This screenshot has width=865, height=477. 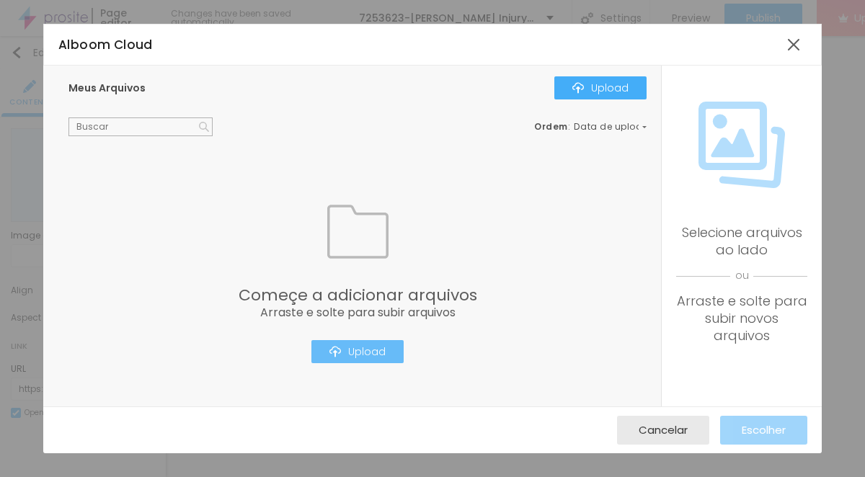 I want to click on span: Arraste e solte para subir arquivos, so click(x=358, y=313).